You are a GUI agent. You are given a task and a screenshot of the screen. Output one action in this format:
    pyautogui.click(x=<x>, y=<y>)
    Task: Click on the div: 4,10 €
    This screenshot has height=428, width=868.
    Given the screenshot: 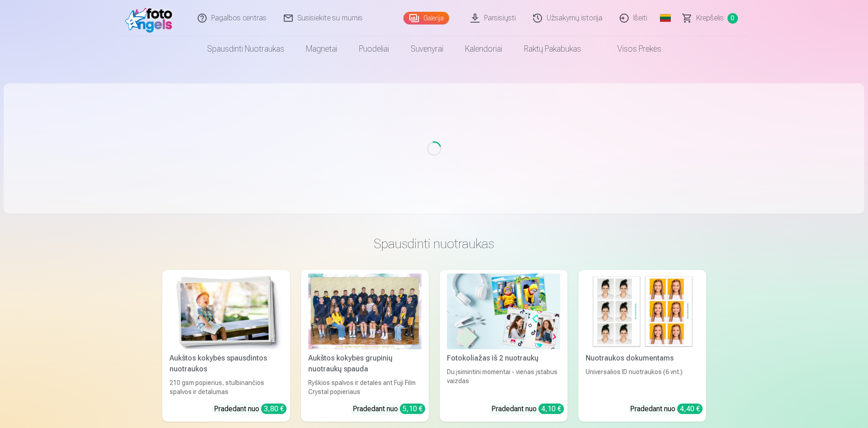 What is the action you would take?
    pyautogui.click(x=551, y=409)
    